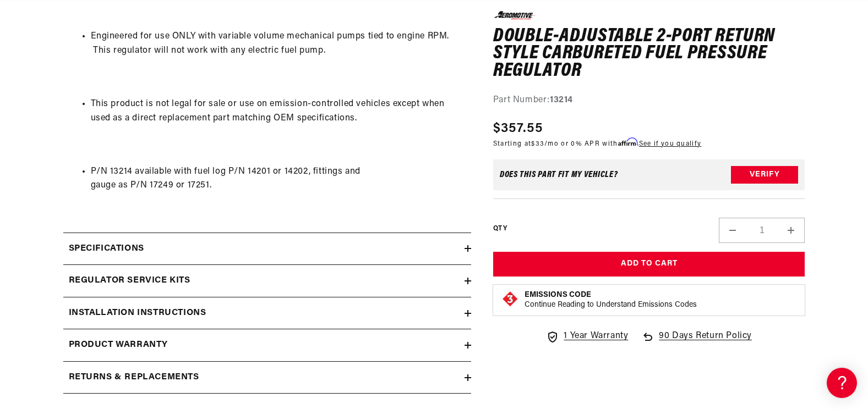  What do you see at coordinates (278, 111) in the screenshot?
I see `li: This product is not legal for sale or use on emission-controlled vehicles except when used as a d...` at bounding box center [278, 111].